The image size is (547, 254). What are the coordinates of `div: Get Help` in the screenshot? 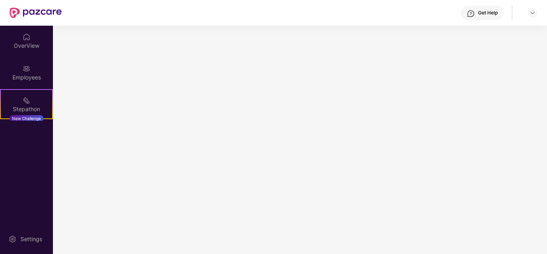 It's located at (487, 13).